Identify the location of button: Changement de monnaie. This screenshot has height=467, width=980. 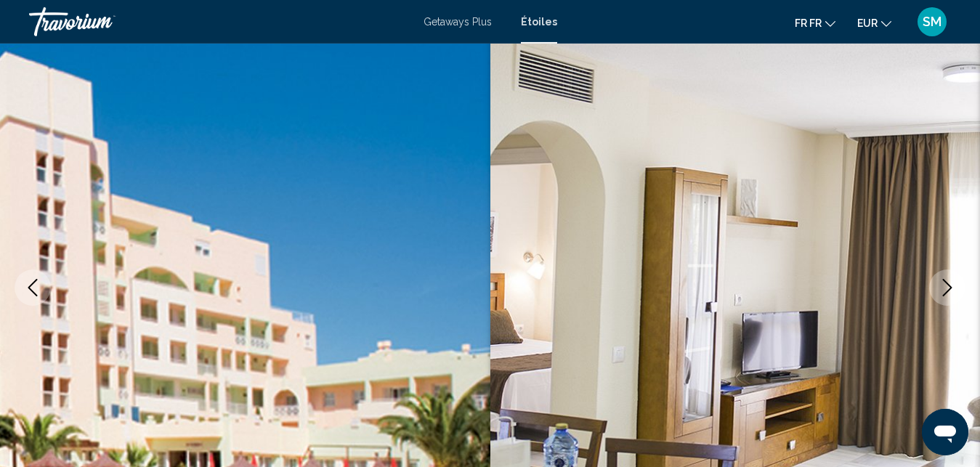
(874, 22).